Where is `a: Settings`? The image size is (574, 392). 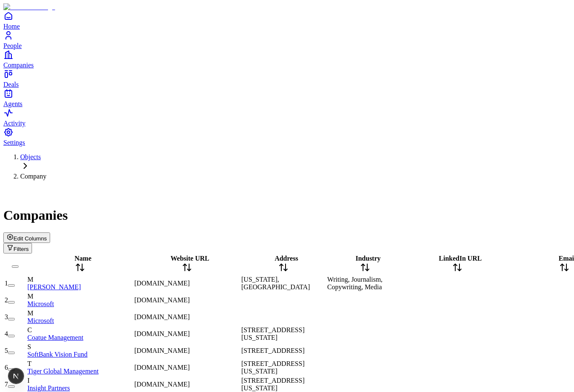
a: Settings is located at coordinates (287, 137).